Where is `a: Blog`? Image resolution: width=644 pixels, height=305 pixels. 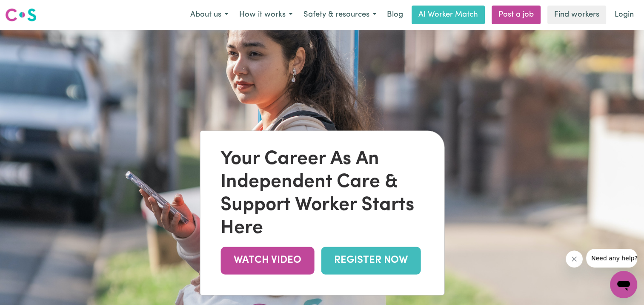
a: Blog is located at coordinates (395, 15).